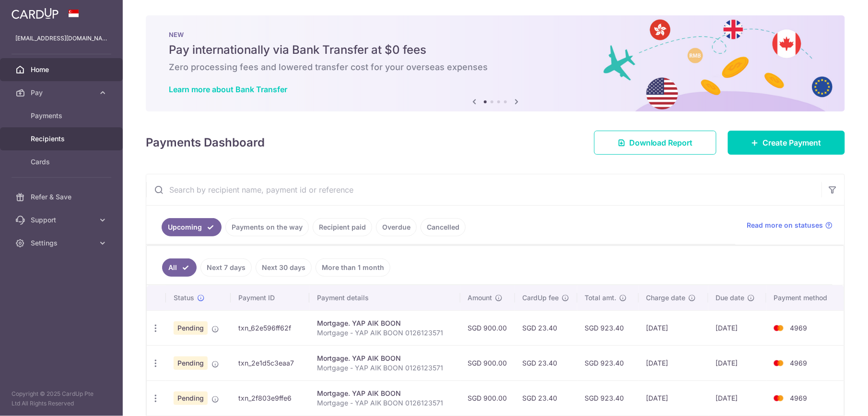 This screenshot has height=416, width=868. Describe the element at coordinates (655, 143) in the screenshot. I see `a: Download Report` at that location.